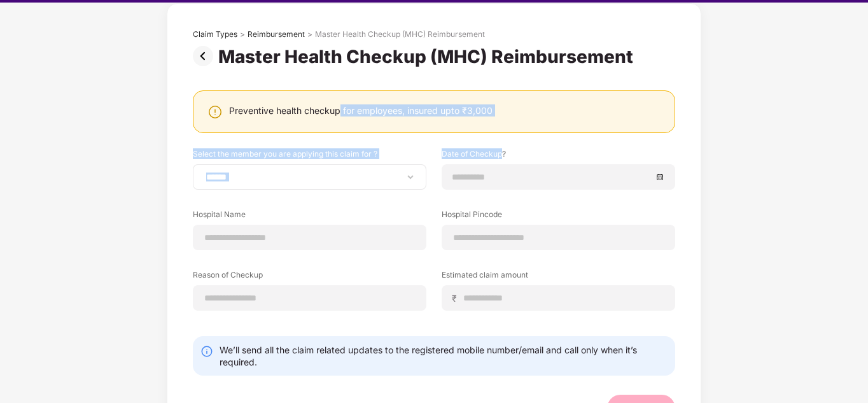  I want to click on label: Select the member you are applying this claim for ?, so click(309, 156).